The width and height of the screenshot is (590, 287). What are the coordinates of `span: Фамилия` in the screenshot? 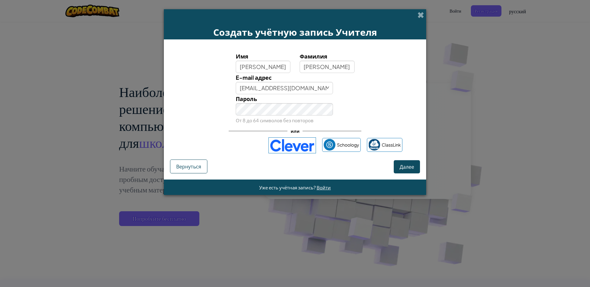 It's located at (313, 56).